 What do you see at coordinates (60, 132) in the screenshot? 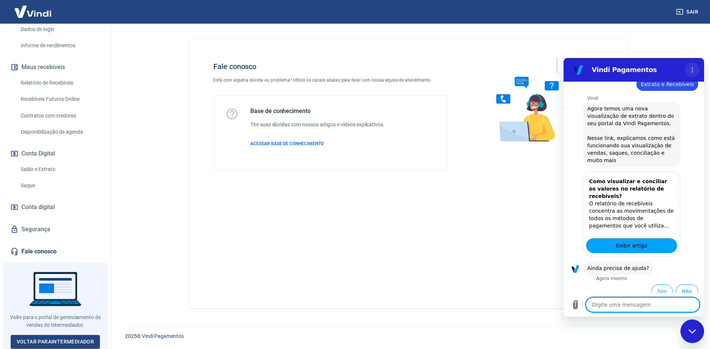
I see `a: Disponibilização de agenda` at bounding box center [60, 132].